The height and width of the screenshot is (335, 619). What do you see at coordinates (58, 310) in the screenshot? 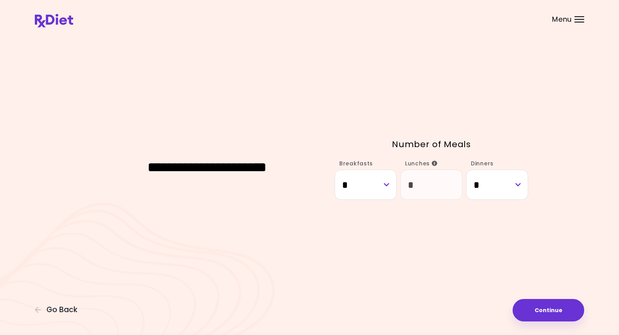
I see `button: Go Back` at bounding box center [58, 310].